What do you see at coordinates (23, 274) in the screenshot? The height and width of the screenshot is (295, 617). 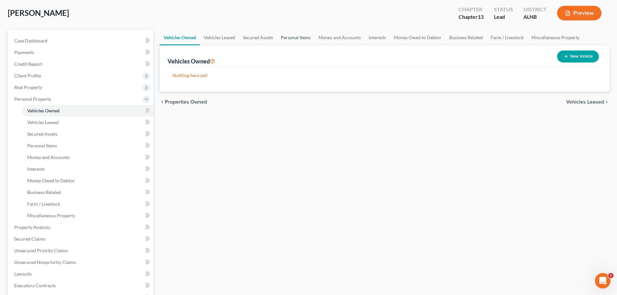 I see `span: Lawsuits` at bounding box center [23, 274].